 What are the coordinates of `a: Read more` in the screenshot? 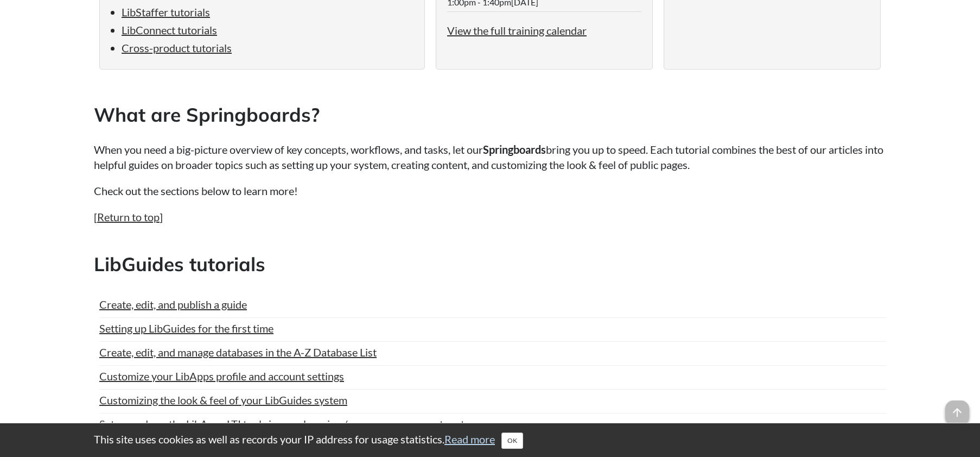 It's located at (469, 439).